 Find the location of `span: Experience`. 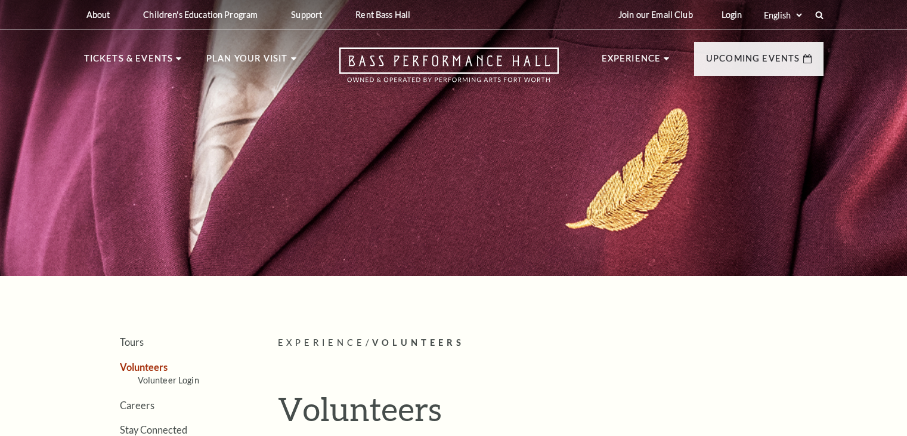

span: Experience is located at coordinates (322, 342).